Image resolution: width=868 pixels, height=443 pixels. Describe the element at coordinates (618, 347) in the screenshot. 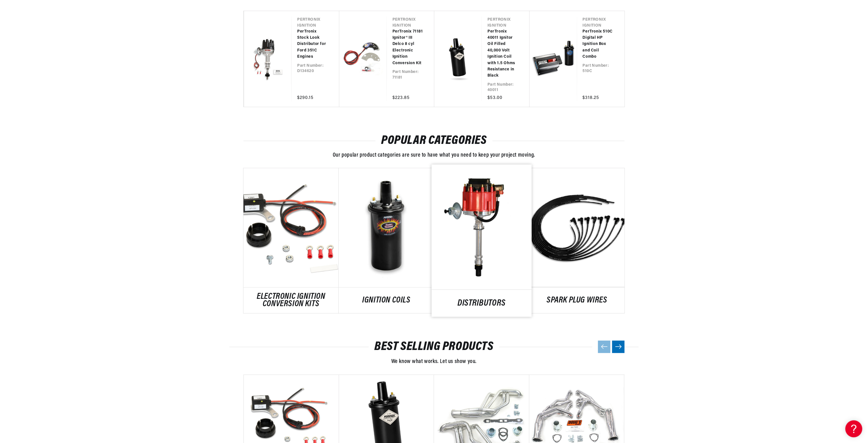

I see `button: Next slide` at that location.